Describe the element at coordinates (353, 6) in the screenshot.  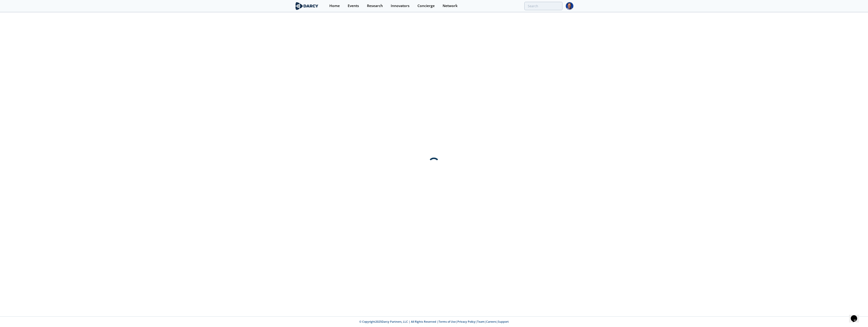
I see `div: Events` at that location.